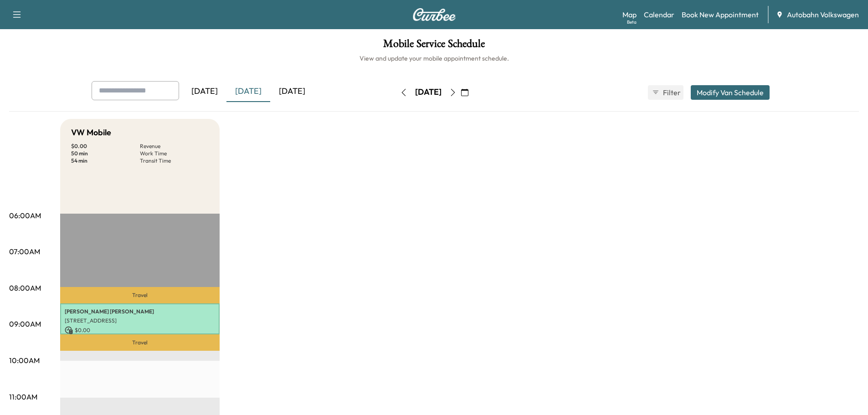 The width and height of the screenshot is (868, 415). I want to click on a: Book New Appointment, so click(719, 15).